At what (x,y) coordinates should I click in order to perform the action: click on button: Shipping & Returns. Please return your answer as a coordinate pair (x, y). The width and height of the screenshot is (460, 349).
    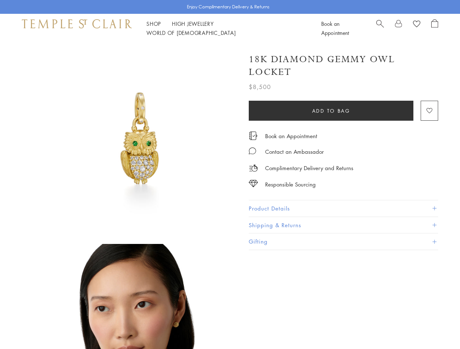
    Looking at the image, I should click on (343, 225).